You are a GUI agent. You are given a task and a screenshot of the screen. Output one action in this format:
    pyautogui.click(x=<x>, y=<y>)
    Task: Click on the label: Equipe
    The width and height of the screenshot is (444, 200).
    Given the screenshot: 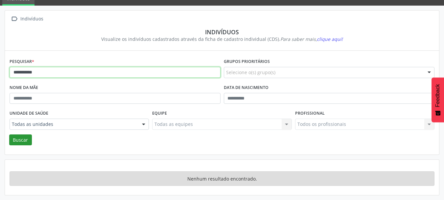 What is the action you would take?
    pyautogui.click(x=160, y=113)
    